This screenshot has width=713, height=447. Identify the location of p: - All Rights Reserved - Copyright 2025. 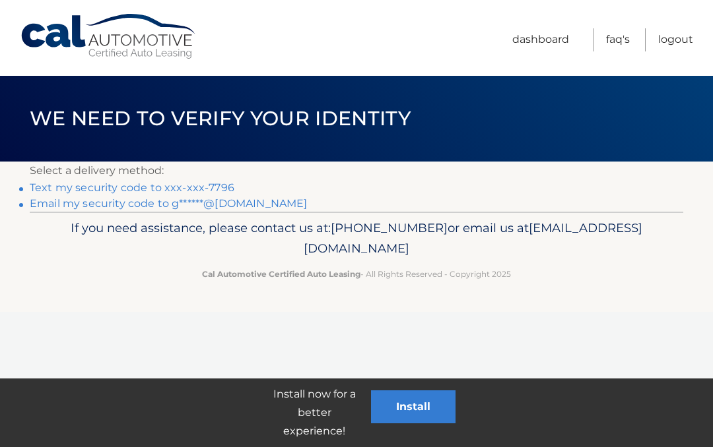
(356, 274).